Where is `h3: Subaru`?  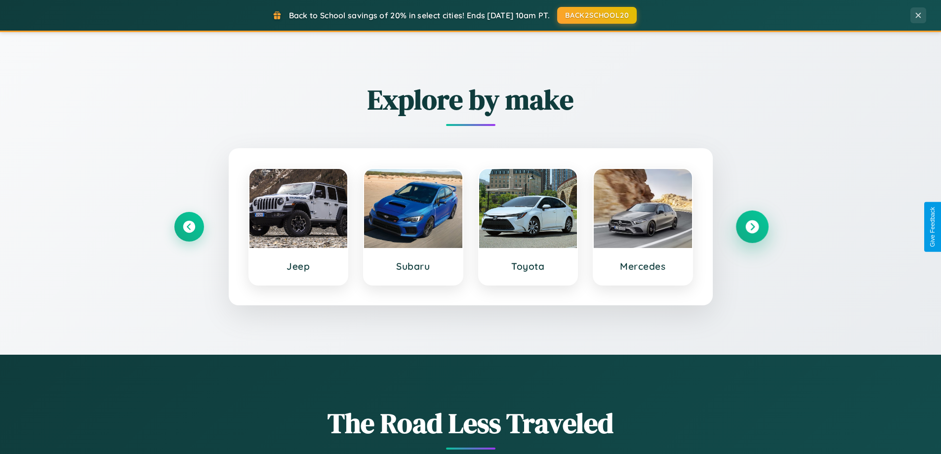 h3: Subaru is located at coordinates (413, 266).